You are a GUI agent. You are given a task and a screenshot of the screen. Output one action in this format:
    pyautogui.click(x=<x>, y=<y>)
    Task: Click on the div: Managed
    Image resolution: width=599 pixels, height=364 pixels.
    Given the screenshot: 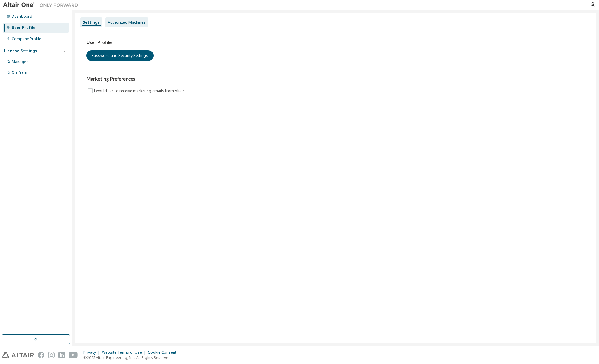 What is the action you would take?
    pyautogui.click(x=20, y=62)
    